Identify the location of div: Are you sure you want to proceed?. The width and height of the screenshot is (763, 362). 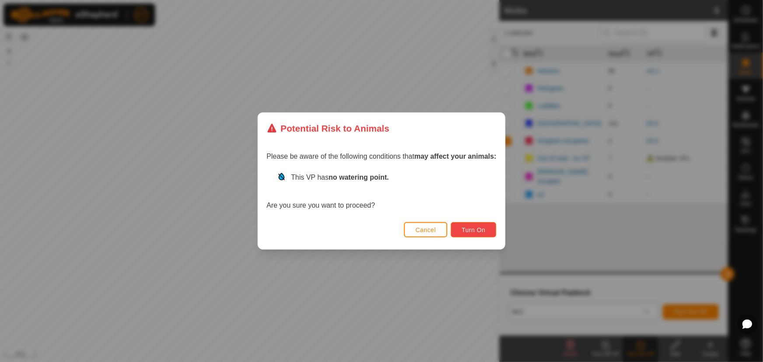
(381, 191).